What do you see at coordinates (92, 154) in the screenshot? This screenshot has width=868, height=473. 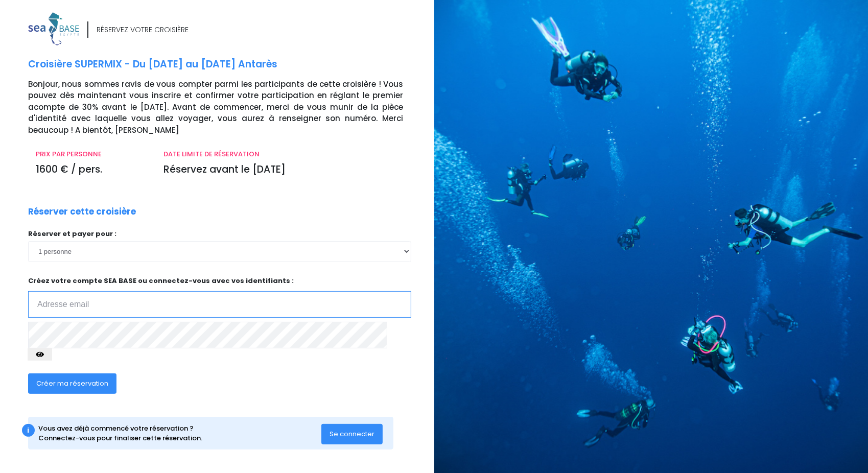 I see `p: PRIX PAR PERSONNE` at bounding box center [92, 154].